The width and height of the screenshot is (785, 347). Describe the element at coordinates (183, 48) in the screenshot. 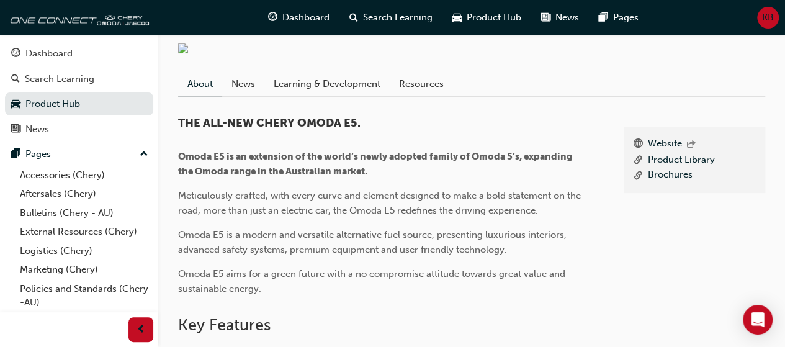

I see `img: f90095e9-f211-4b05-b29b-11043c2663bb.png` at that location.